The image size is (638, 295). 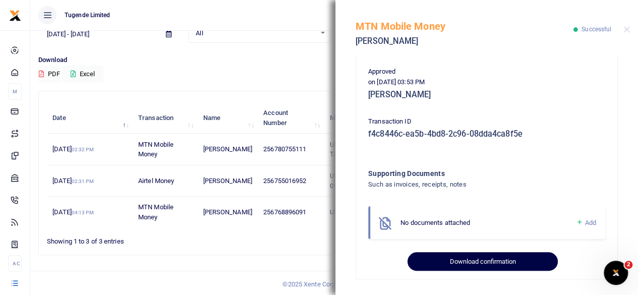 I want to click on p: Download, so click(x=334, y=60).